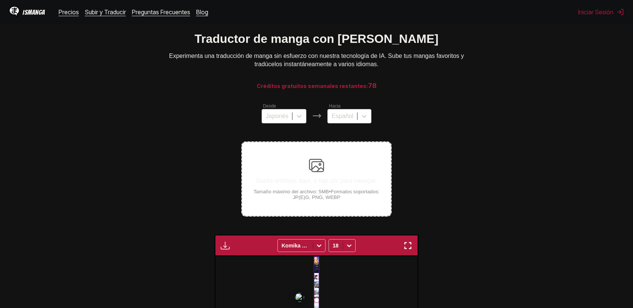 Image resolution: width=633 pixels, height=308 pixels. I want to click on img: Enter fullscreen, so click(408, 245).